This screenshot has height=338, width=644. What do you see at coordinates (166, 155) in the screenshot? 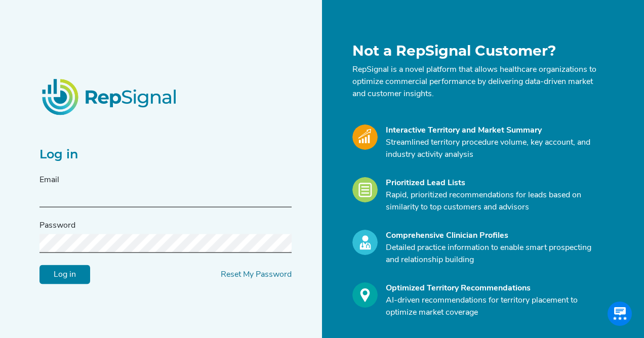
I see `h2: Log in` at bounding box center [166, 155].